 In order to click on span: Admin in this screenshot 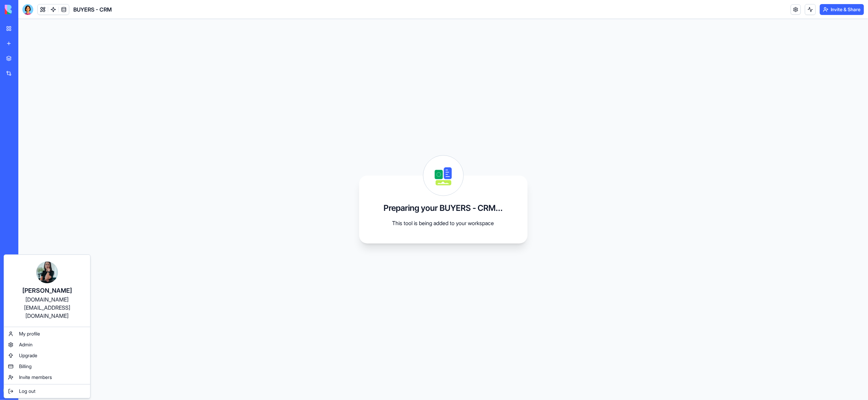, I will do `click(26, 345)`.